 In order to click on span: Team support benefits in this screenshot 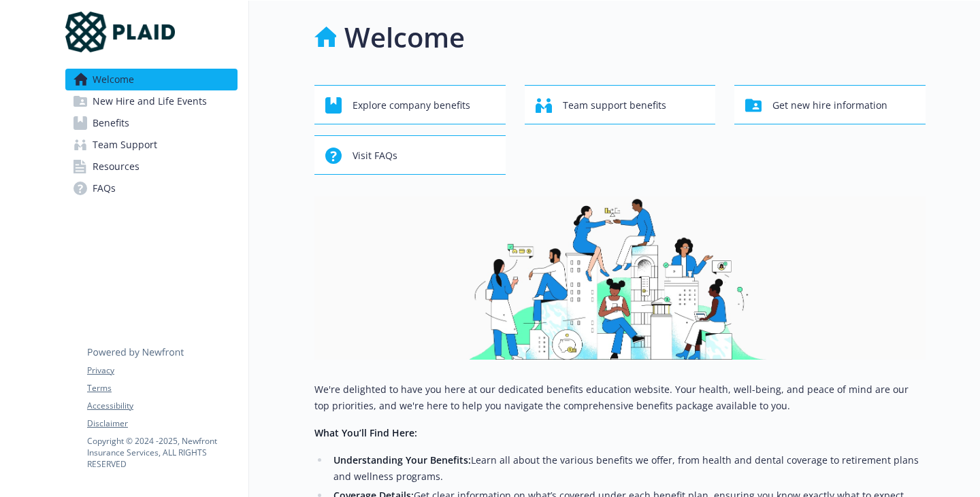, I will do `click(615, 105)`.